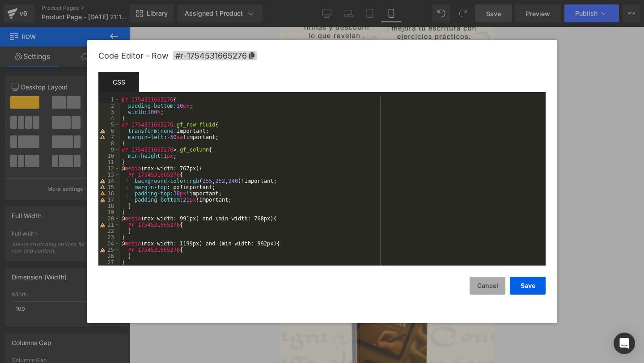 The height and width of the screenshot is (363, 644). What do you see at coordinates (109, 212) in the screenshot?
I see `div: 19` at bounding box center [109, 212].